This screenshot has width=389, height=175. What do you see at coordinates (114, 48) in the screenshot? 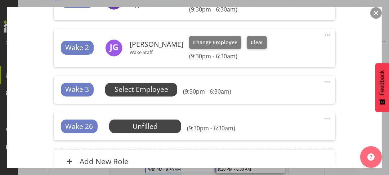
I see `img: justin-george6004.jpg` at bounding box center [114, 48].